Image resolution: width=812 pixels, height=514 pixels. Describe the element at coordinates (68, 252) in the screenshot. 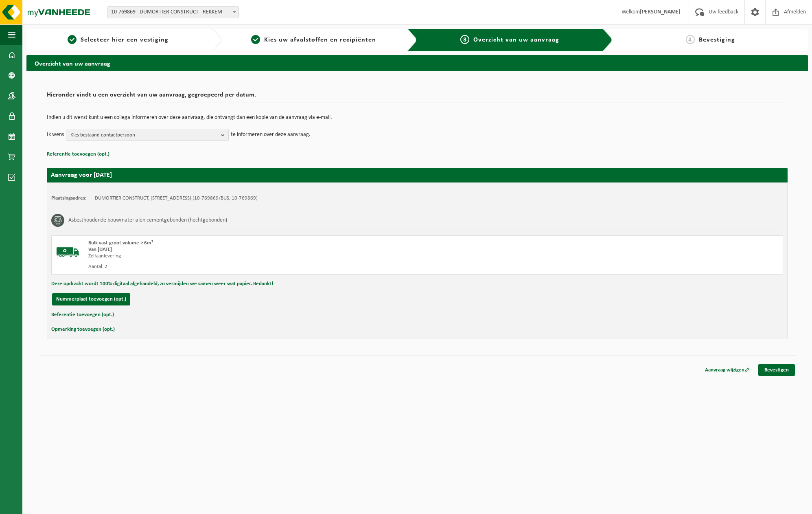

I see `img: BL-SO-LV.png` at that location.